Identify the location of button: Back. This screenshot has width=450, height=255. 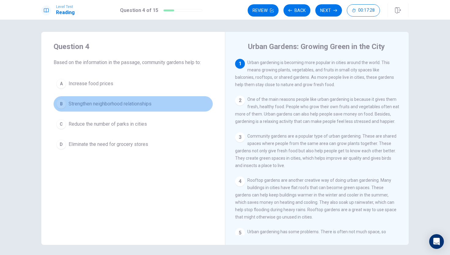
(297, 10).